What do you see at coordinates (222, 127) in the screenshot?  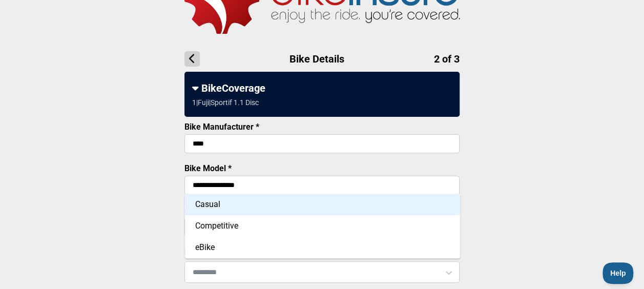 I see `label: Bike Manufacturer *` at bounding box center [222, 127].